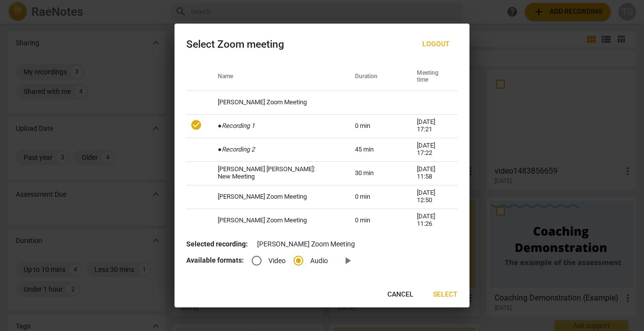  What do you see at coordinates (436, 44) in the screenshot?
I see `button: Logout` at bounding box center [436, 44].